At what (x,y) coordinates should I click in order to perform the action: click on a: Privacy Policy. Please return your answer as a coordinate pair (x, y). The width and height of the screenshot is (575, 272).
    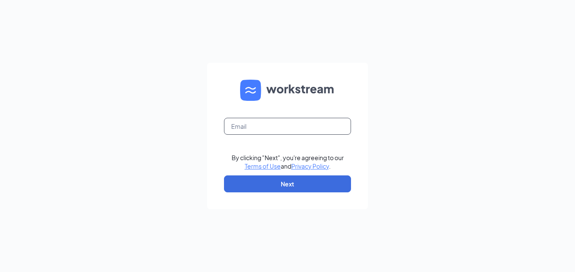
    Looking at the image, I should click on (310, 166).